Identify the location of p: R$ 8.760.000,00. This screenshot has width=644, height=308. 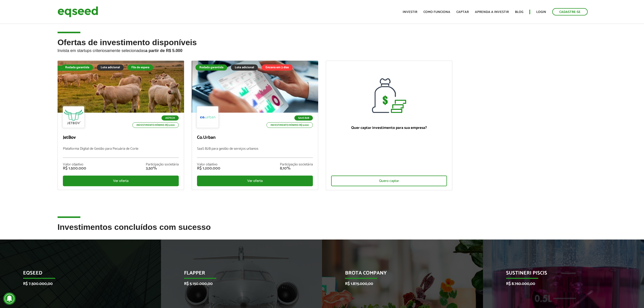
(560, 283).